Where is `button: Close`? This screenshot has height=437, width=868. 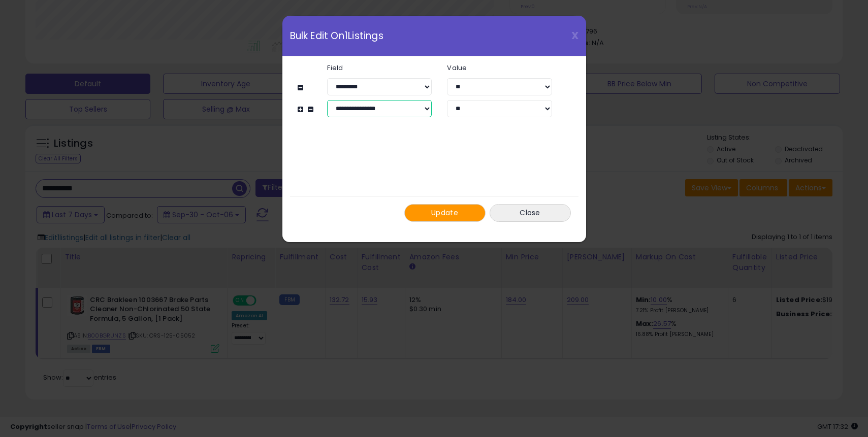 button: Close is located at coordinates (530, 213).